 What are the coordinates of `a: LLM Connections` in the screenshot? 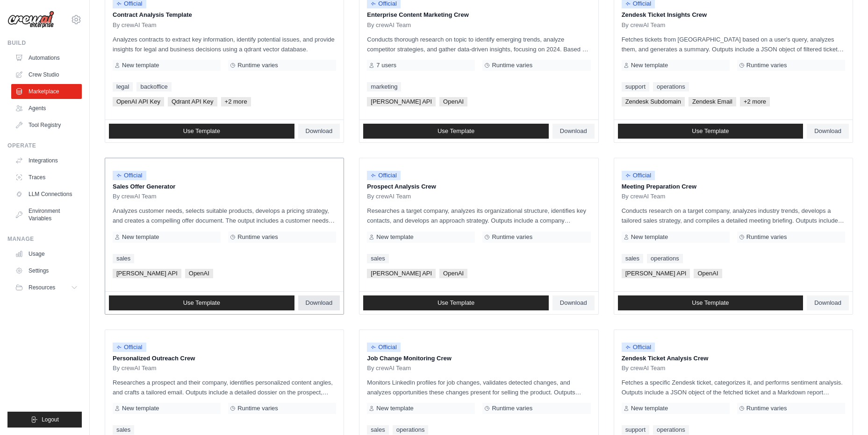 It's located at (46, 195).